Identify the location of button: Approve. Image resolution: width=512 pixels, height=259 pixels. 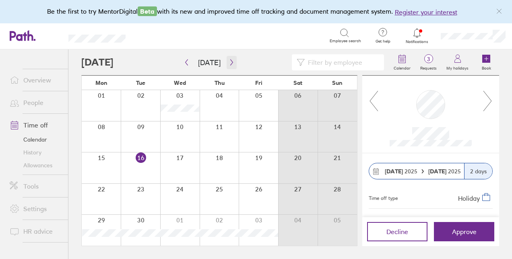
(464, 232).